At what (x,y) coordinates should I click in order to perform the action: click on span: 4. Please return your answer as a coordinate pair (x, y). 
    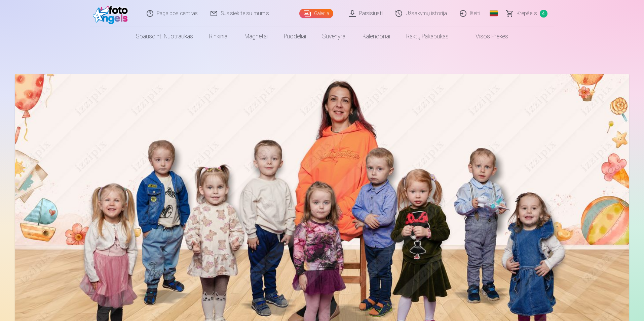
    Looking at the image, I should click on (543, 13).